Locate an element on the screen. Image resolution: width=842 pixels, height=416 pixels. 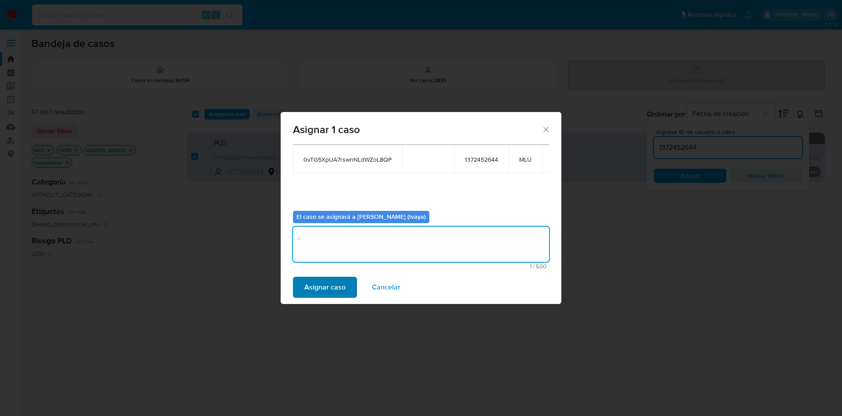
div: assign-modal is located at coordinates (421, 208).